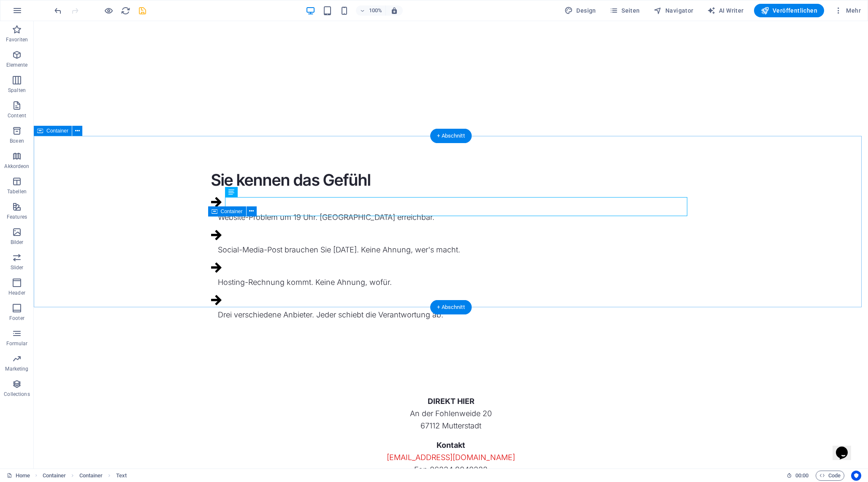  I want to click on span: AI Writer, so click(725, 10).